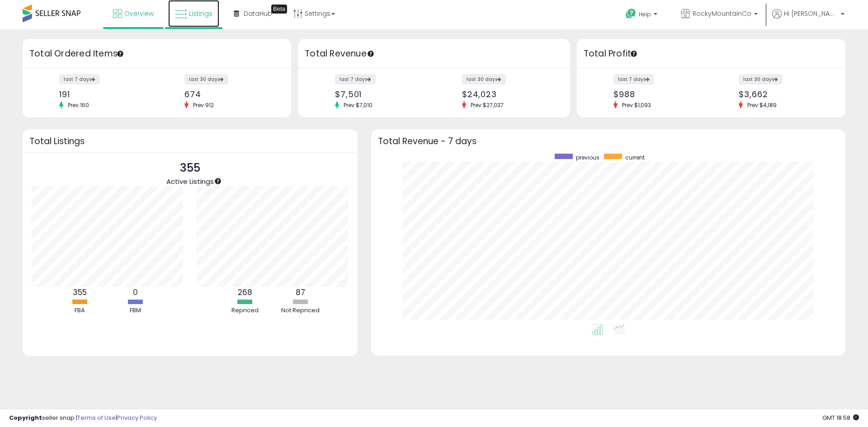  Describe the element at coordinates (636, 105) in the screenshot. I see `span: Prev: $1,093` at that location.